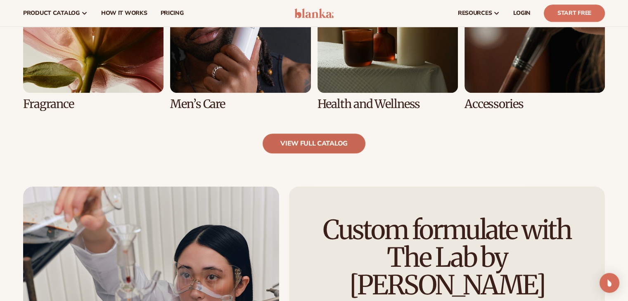 The width and height of the screenshot is (628, 301). I want to click on span: LOGIN, so click(522, 13).